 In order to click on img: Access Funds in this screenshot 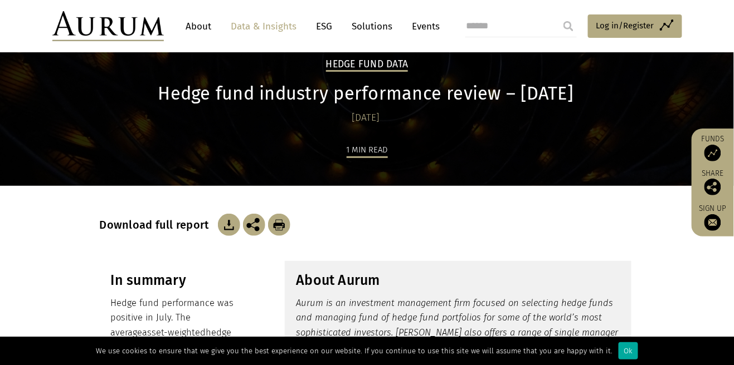, I will do `click(712, 153)`.